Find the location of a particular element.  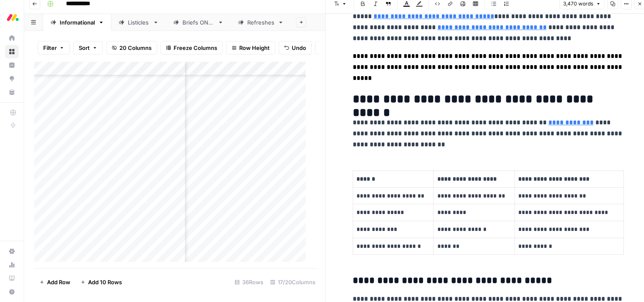

a: Briefs ONLY is located at coordinates (198, 23).